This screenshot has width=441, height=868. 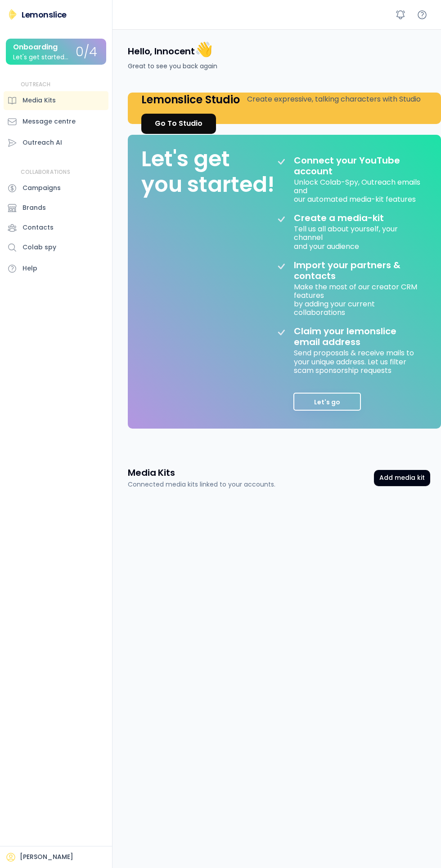 What do you see at coordinates (327, 402) in the screenshot?
I see `button: Let's go` at bounding box center [327, 402].